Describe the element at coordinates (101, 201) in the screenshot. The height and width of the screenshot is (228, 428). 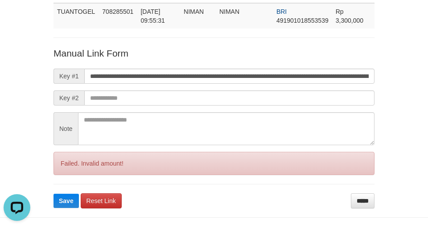
I see `a: Reset Link` at that location.